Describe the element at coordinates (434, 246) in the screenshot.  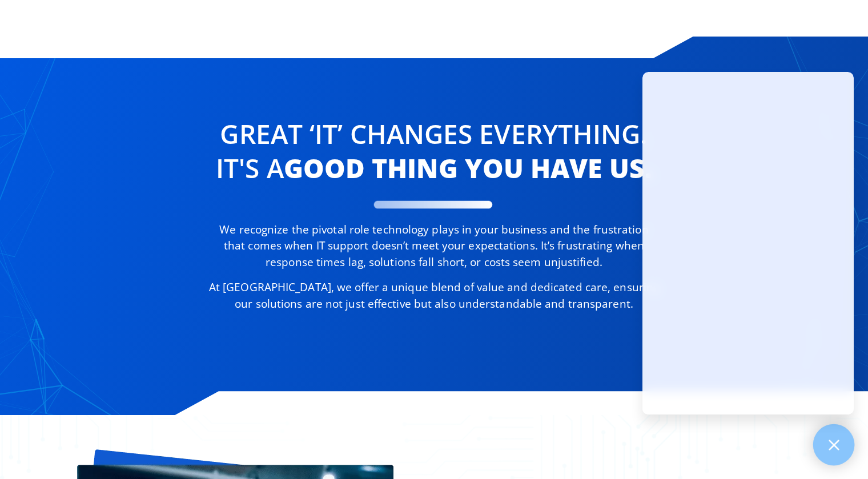
I see `p: We recognize the pivotal role technology plays in your business and the frustration that comes wh...` at that location.